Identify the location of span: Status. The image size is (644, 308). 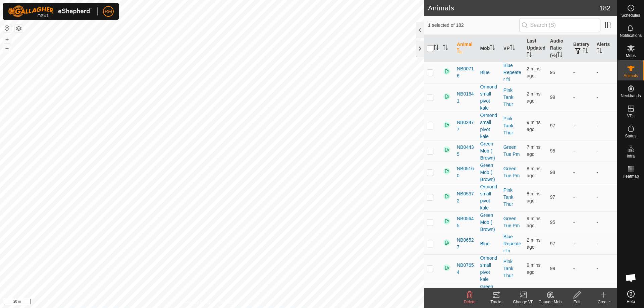
(630, 136).